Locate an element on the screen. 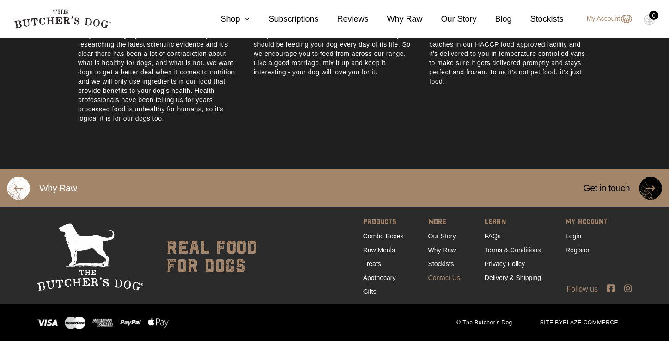  div: 0 is located at coordinates (653, 15).